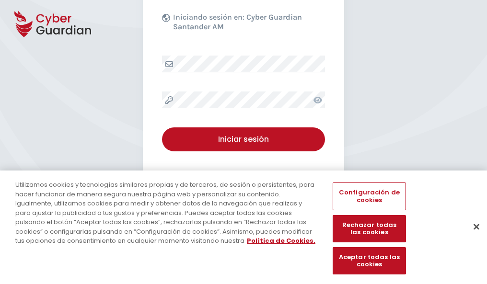  What do you see at coordinates (243, 139) in the screenshot?
I see `div: Iniciar sesión` at bounding box center [243, 139].